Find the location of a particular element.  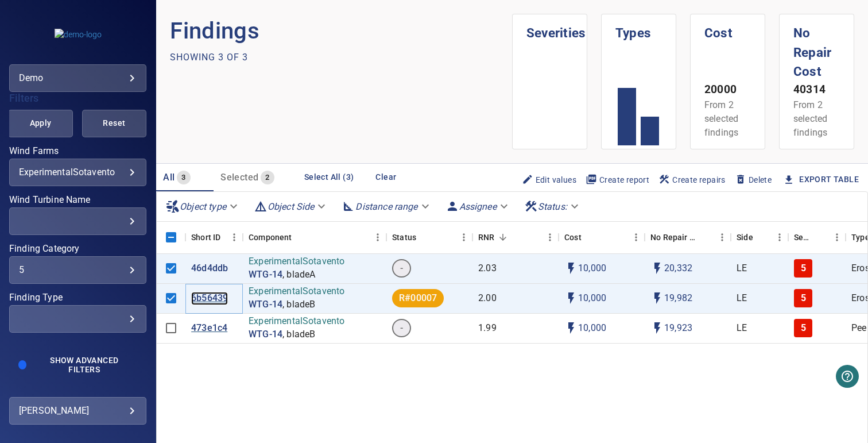

div: Cost is located at coordinates (602, 237).